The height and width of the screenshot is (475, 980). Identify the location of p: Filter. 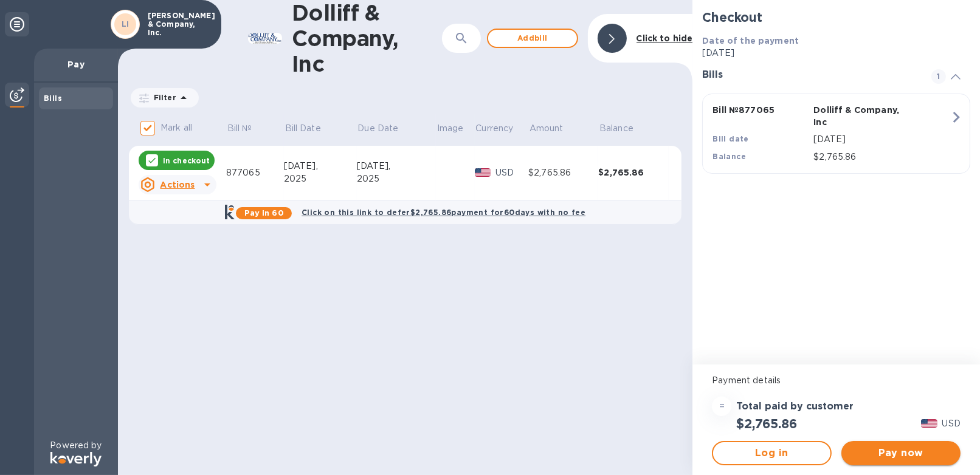
(162, 97).